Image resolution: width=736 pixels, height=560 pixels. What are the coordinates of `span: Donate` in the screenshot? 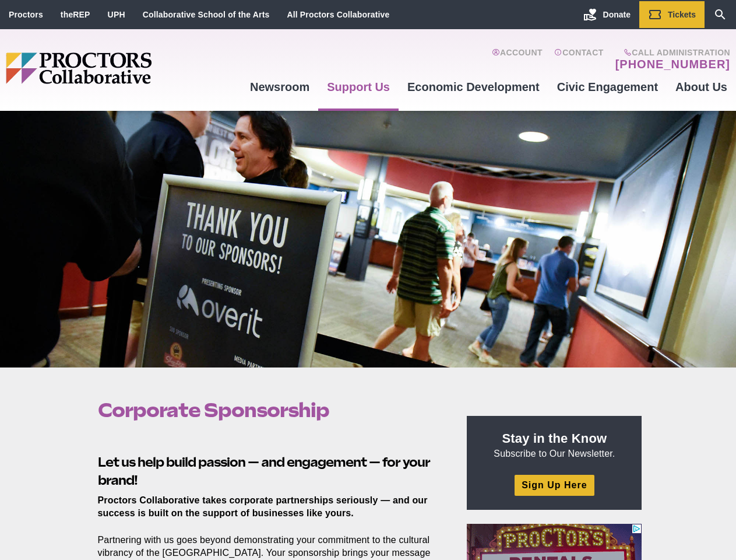 It's located at (616, 14).